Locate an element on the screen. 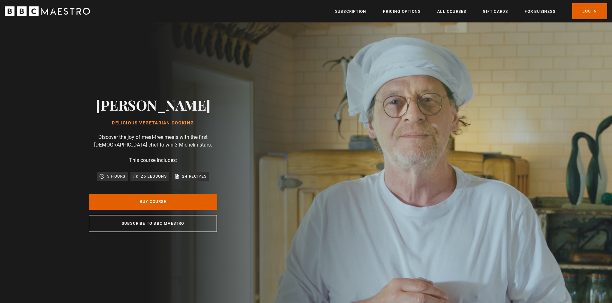  p: This course includes: is located at coordinates (153, 161).